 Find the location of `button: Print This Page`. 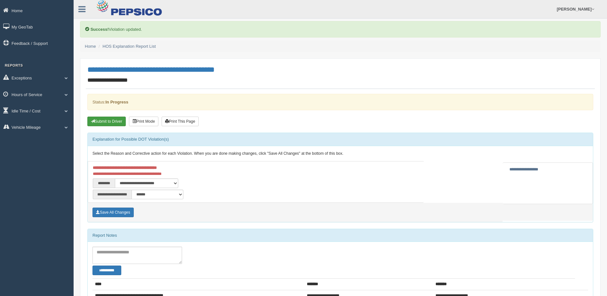

button: Print This Page is located at coordinates (180, 121).